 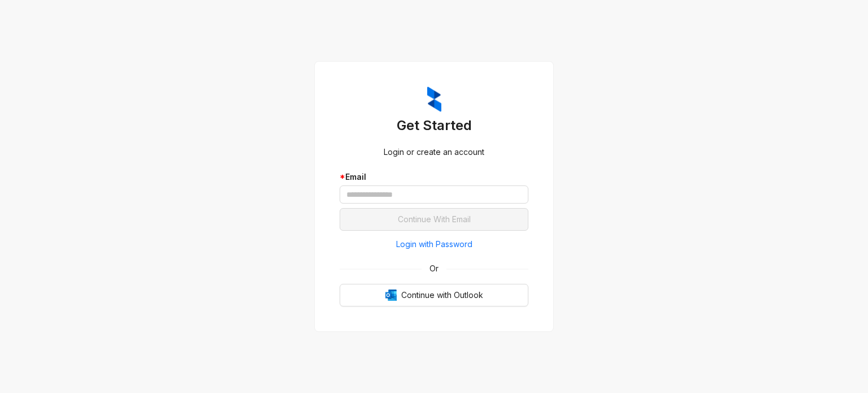 I want to click on span: Continue with Outlook, so click(x=442, y=295).